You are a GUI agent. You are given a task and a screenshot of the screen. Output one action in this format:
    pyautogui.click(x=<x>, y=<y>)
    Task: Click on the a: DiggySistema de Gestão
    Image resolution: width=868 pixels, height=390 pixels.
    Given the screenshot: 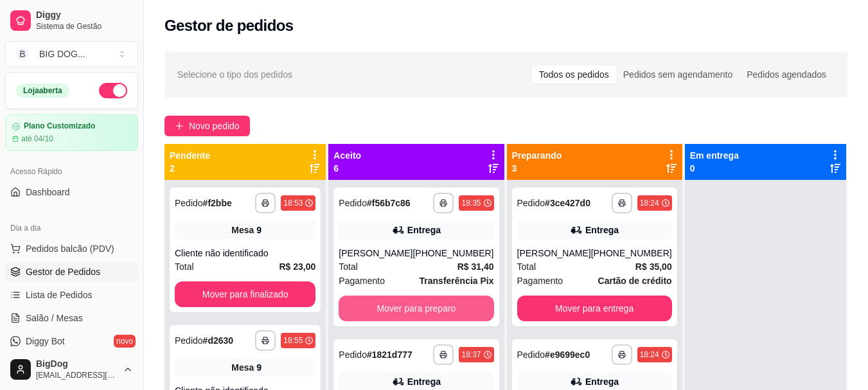 What is the action you would take?
    pyautogui.click(x=71, y=20)
    